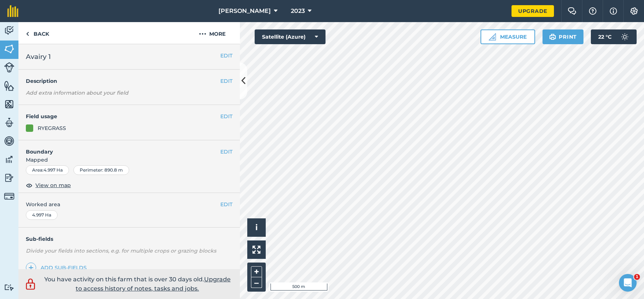 This screenshot has height=299, width=644. I want to click on a: Upgrade, so click(533, 11).